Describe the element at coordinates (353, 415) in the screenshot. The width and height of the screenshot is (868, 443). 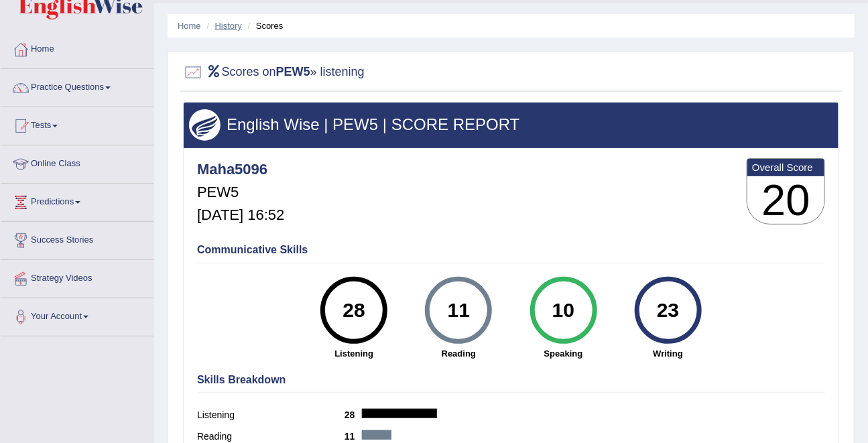
I see `b: 28` at that location.